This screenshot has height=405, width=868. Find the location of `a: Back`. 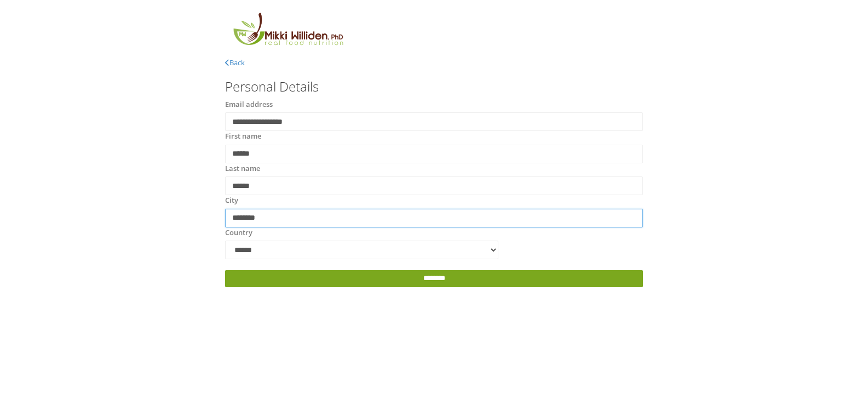

a: Back is located at coordinates (235, 63).